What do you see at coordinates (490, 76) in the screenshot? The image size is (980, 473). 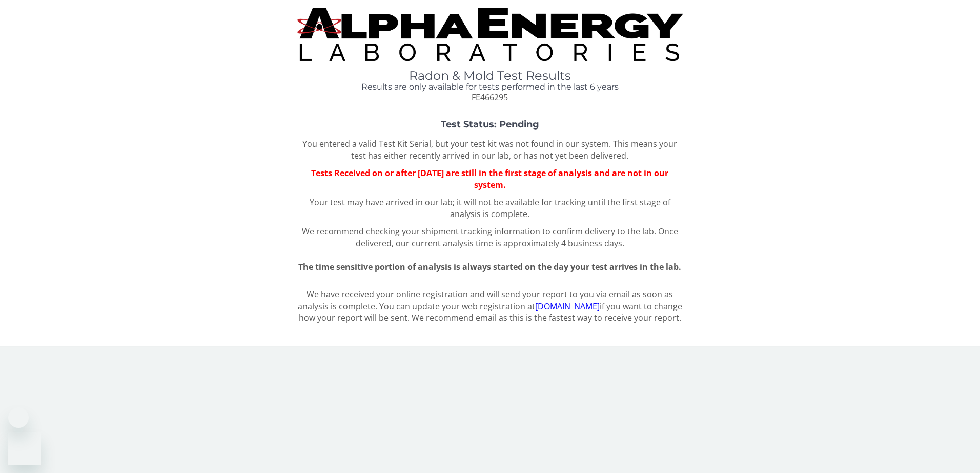 I see `h1: Radon & Mold Test Results` at bounding box center [490, 76].